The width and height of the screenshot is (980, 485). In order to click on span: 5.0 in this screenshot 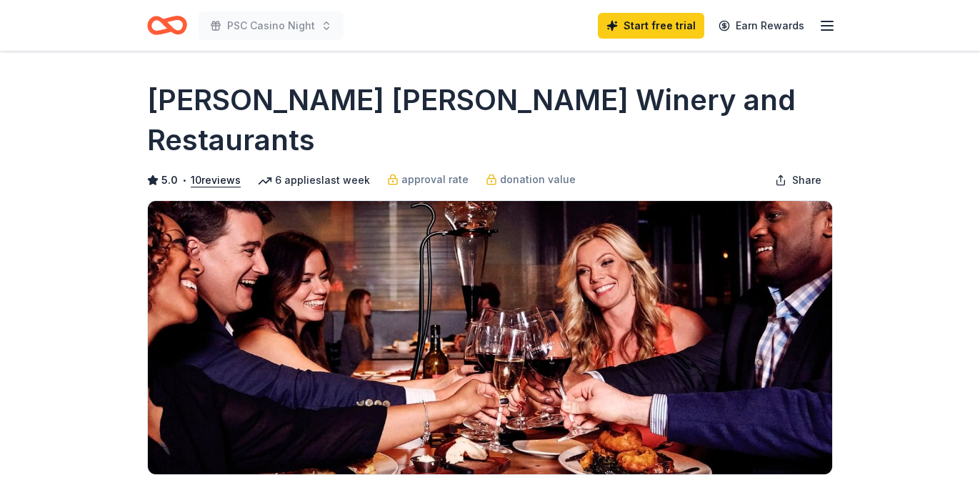, I will do `click(169, 180)`.